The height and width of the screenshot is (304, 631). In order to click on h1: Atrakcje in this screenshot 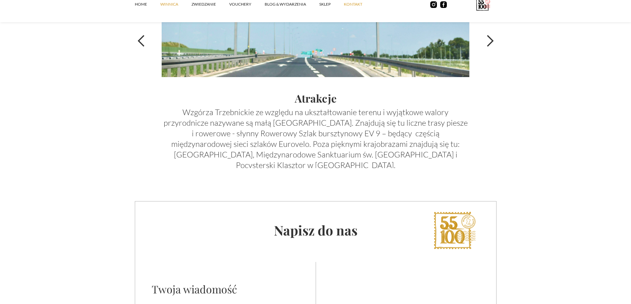, I will do `click(315, 98)`.